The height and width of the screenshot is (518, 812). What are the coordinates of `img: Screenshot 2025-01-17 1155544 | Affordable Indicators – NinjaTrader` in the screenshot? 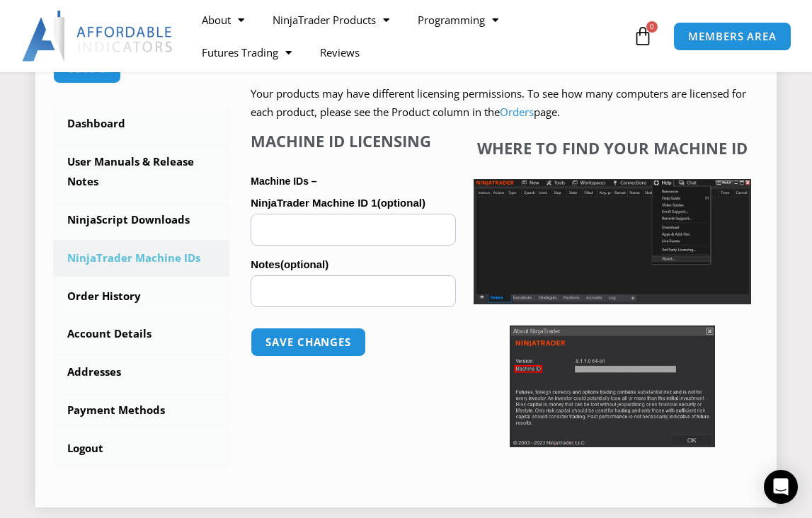 It's located at (612, 241).